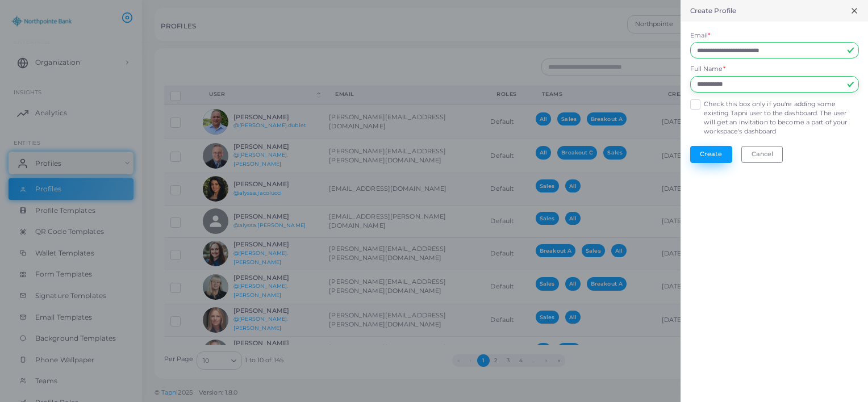 The width and height of the screenshot is (868, 402). Describe the element at coordinates (701, 36) in the screenshot. I see `label: Email` at that location.